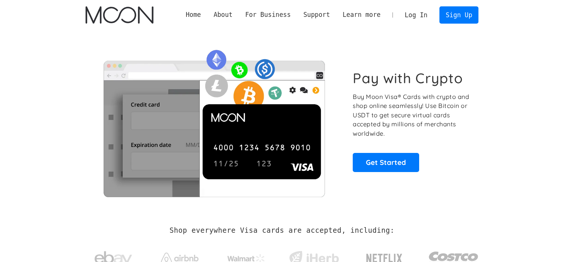  Describe the element at coordinates (268, 15) in the screenshot. I see `div: For Business` at that location.